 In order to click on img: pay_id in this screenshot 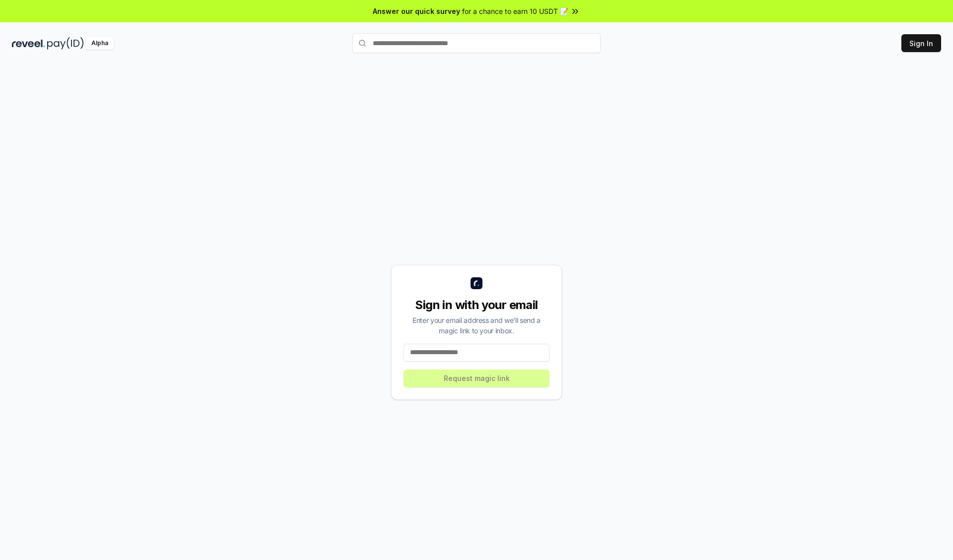, I will do `click(65, 43)`.